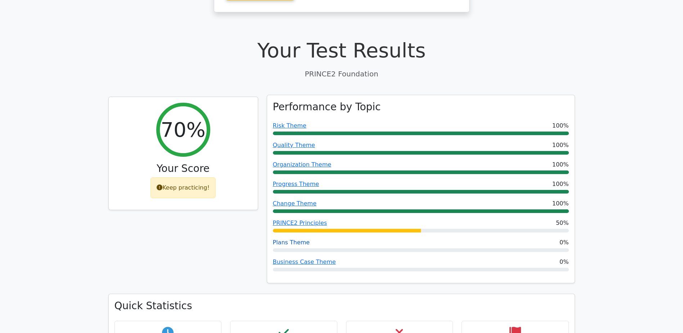 This screenshot has width=683, height=333. I want to click on a: Progress Theme, so click(296, 184).